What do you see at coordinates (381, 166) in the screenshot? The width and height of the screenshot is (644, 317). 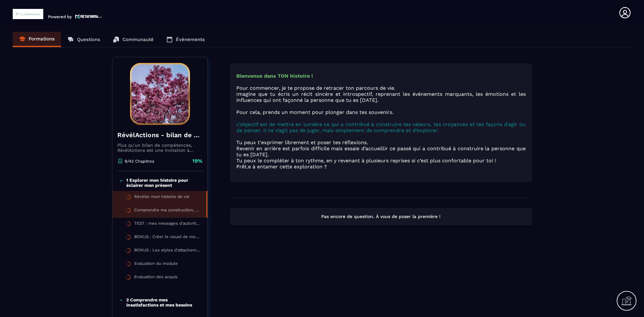 I see `p: Prêt.e à entamer cette exploration ?` at bounding box center [381, 166].